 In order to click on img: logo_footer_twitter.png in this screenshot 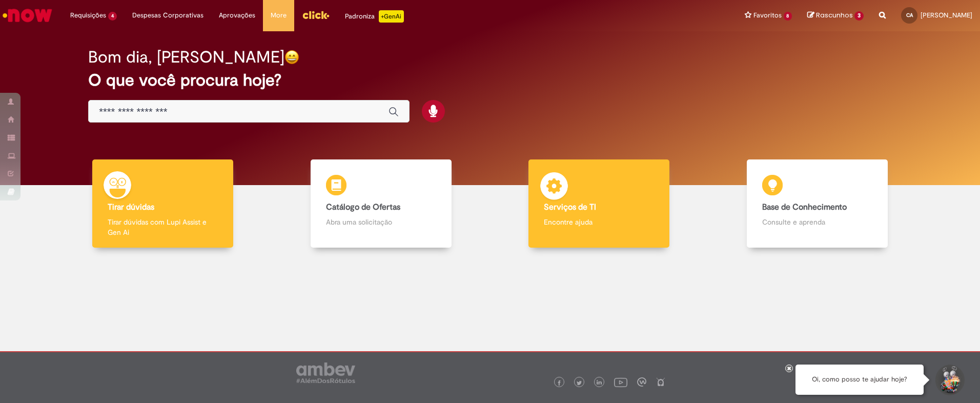, I will do `click(579, 383)`.